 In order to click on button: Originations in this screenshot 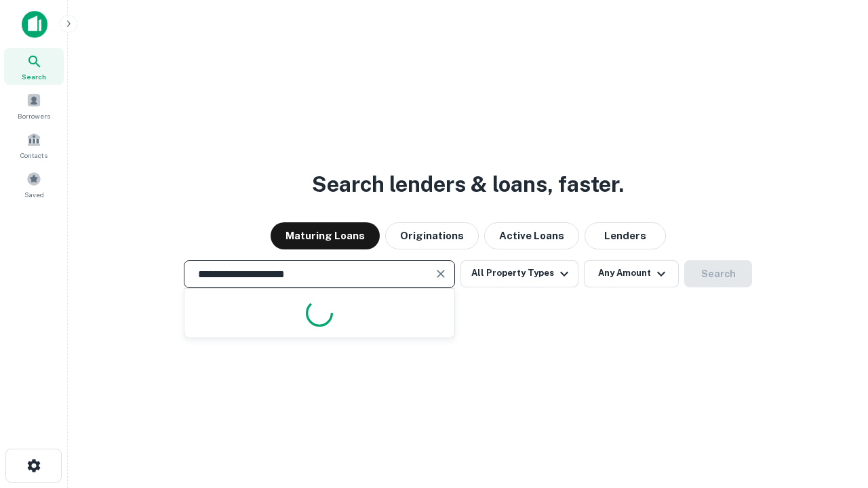, I will do `click(432, 236)`.